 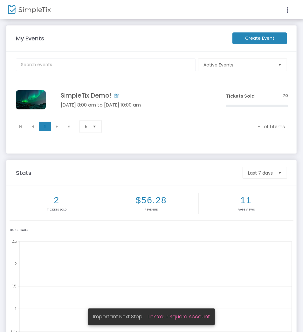 What do you see at coordinates (57, 200) in the screenshot?
I see `h2: 2` at bounding box center [57, 200].